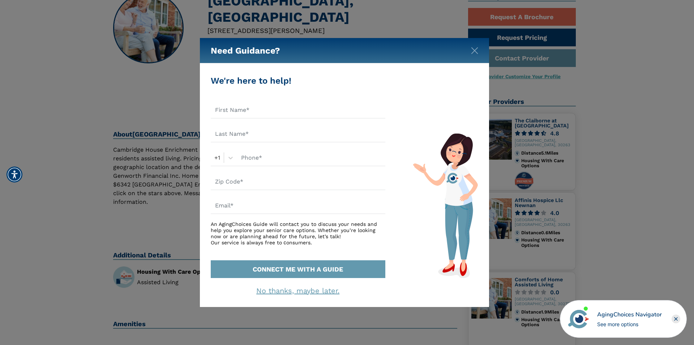 The height and width of the screenshot is (345, 694). I want to click on div: See more options, so click(629, 324).